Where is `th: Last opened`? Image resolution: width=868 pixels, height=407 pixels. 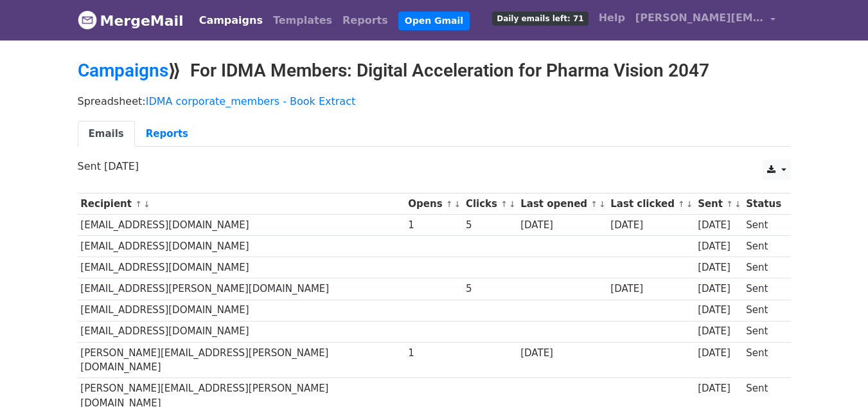 th: Last opened is located at coordinates (562, 204).